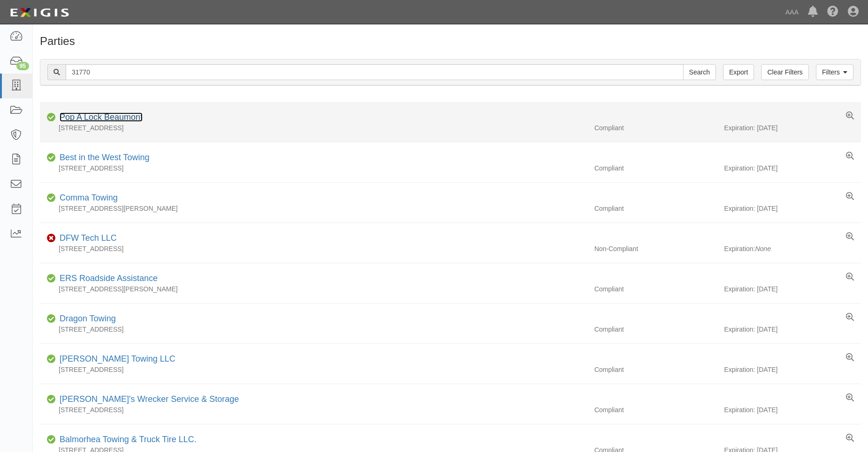  I want to click on div: DFW Tech LLC, so click(86, 239).